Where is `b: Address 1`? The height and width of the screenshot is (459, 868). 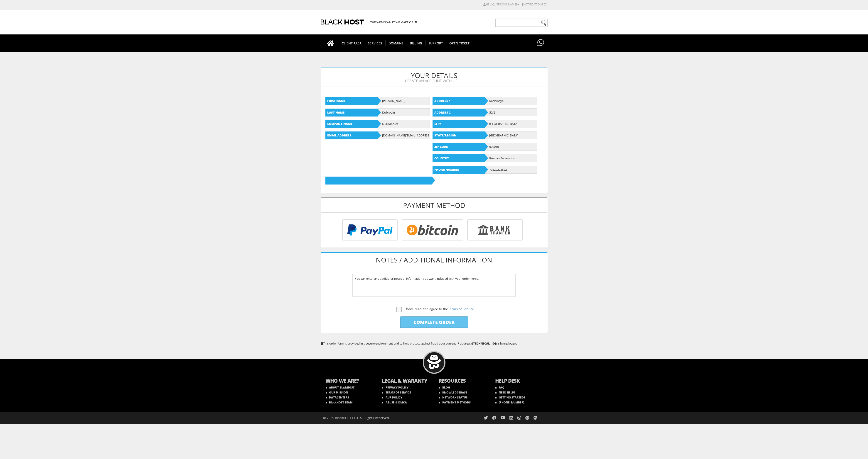
b: Address 1 is located at coordinates (459, 101).